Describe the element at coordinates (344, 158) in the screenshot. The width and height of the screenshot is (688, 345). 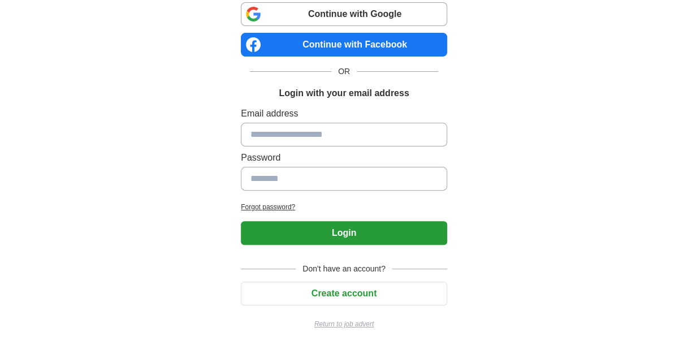
I see `label: Password` at that location.